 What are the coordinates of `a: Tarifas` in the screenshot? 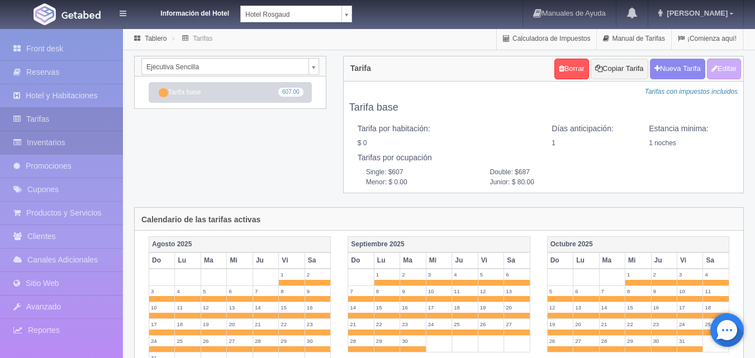 It's located at (202, 39).